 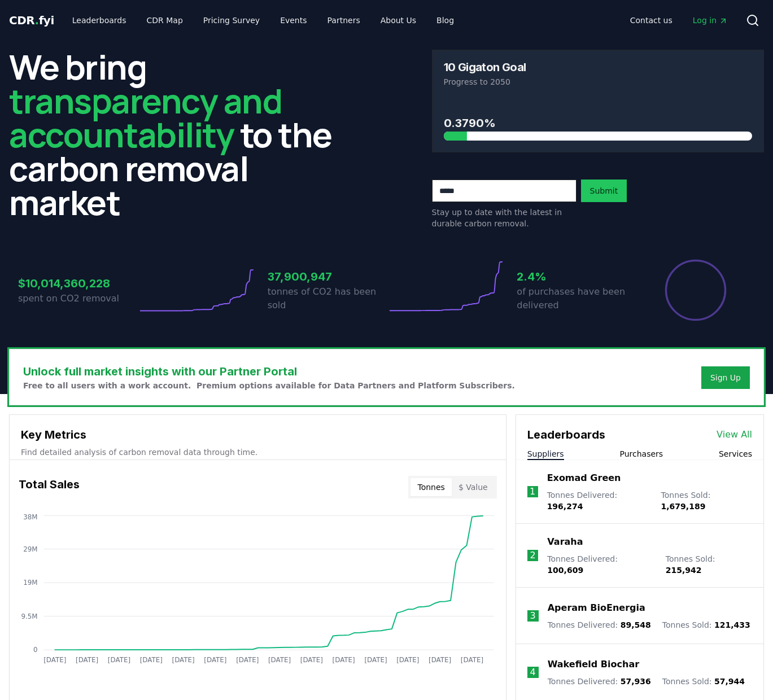 What do you see at coordinates (565, 542) in the screenshot?
I see `p: Varaha` at bounding box center [565, 542].